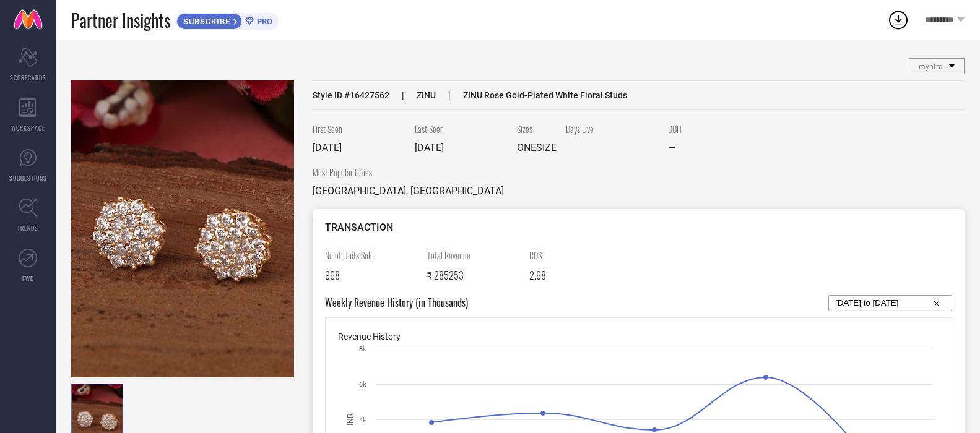  Describe the element at coordinates (28, 177) in the screenshot. I see `span: SUGGESTIONS` at that location.